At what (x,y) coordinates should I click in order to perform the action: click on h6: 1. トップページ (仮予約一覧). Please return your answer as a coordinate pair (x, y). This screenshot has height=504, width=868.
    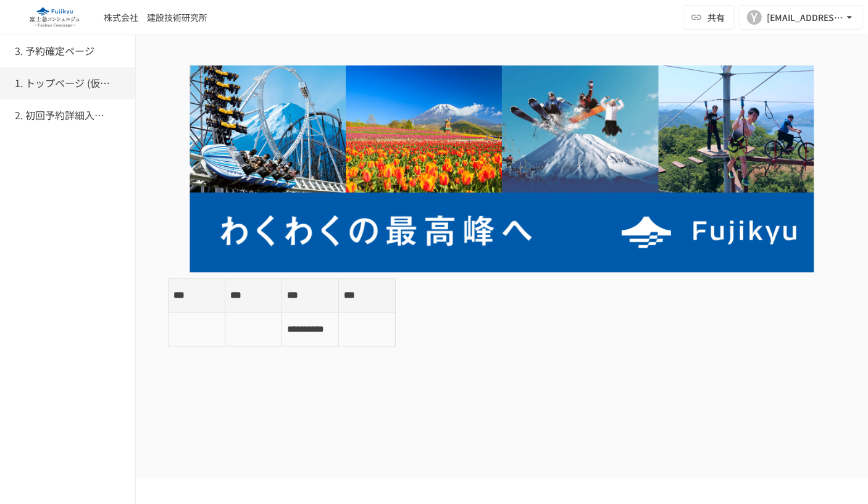
    Looking at the image, I should click on (64, 83).